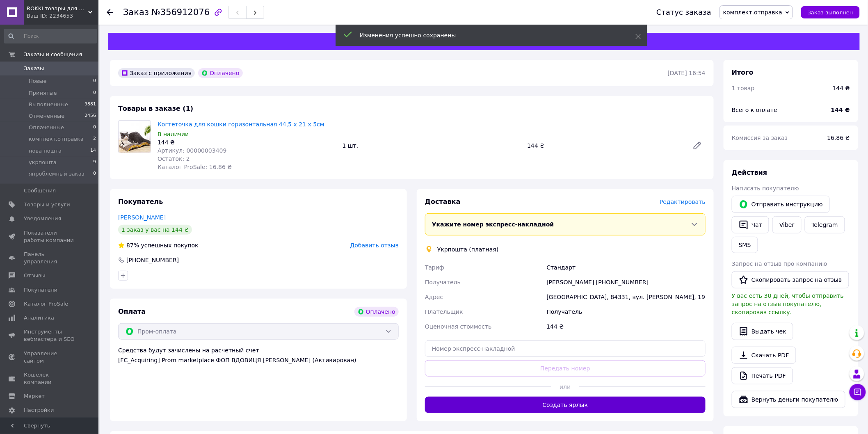 Image resolution: width=868 pixels, height=434 pixels. What do you see at coordinates (156, 73) in the screenshot?
I see `div: Заказ с приложения` at bounding box center [156, 73].